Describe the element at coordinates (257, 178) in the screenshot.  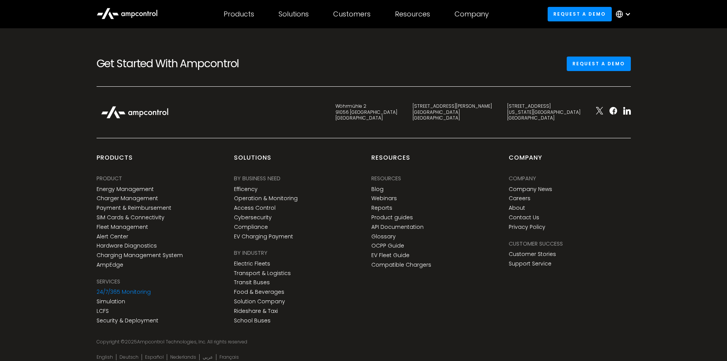
I see `div: BY BUSINESS NEED` at that location.